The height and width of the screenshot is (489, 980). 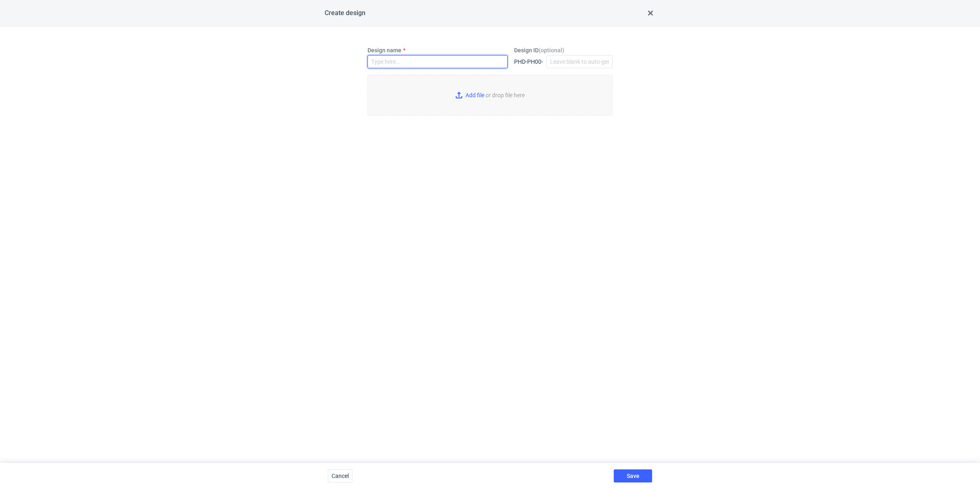 I want to click on div: PHD-PH00-, so click(x=528, y=62).